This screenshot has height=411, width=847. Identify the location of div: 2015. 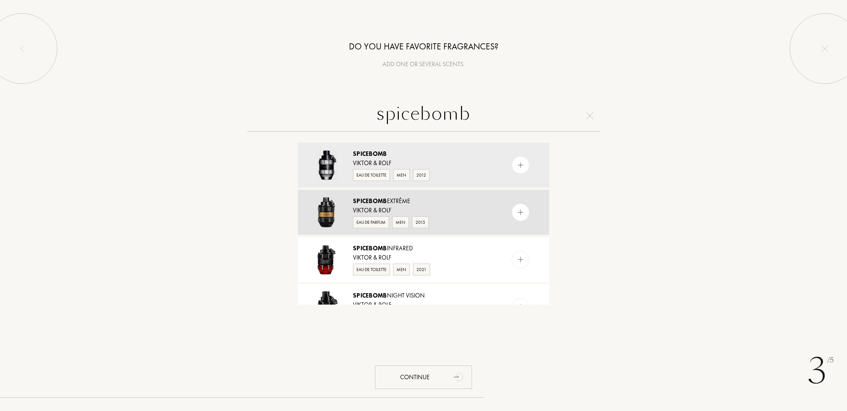
(421, 222).